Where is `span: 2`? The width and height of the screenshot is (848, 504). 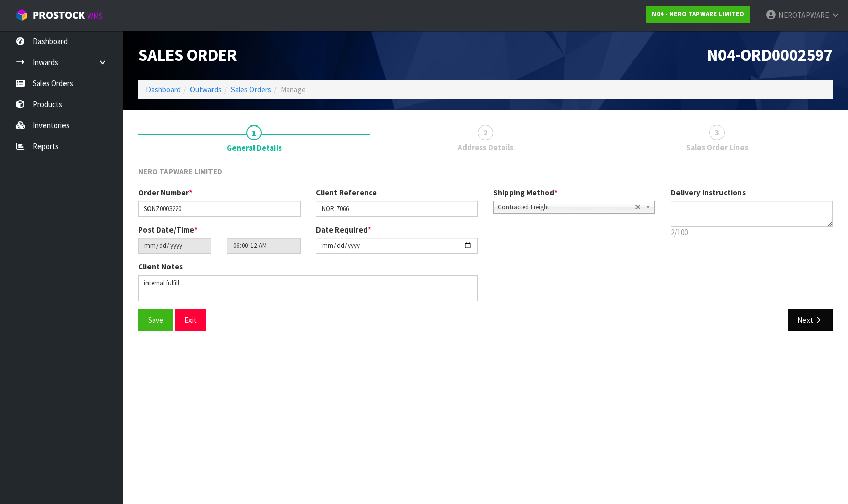
span: 2 is located at coordinates (486, 132).